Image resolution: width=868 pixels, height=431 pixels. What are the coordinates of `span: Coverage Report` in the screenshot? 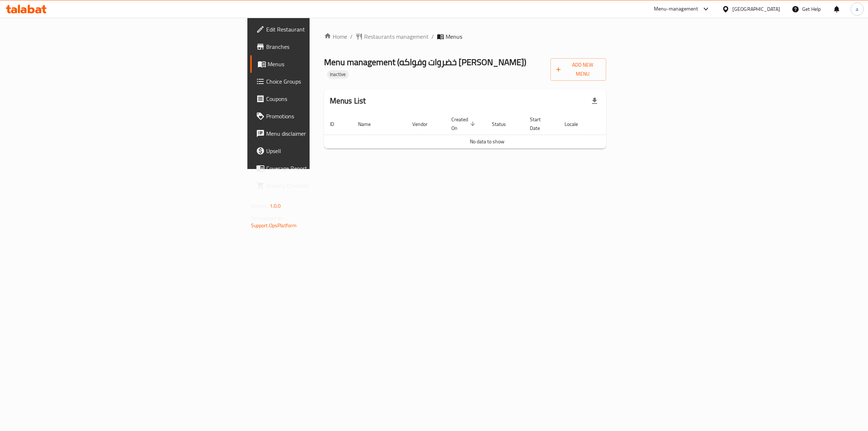 It's located at (326, 168).